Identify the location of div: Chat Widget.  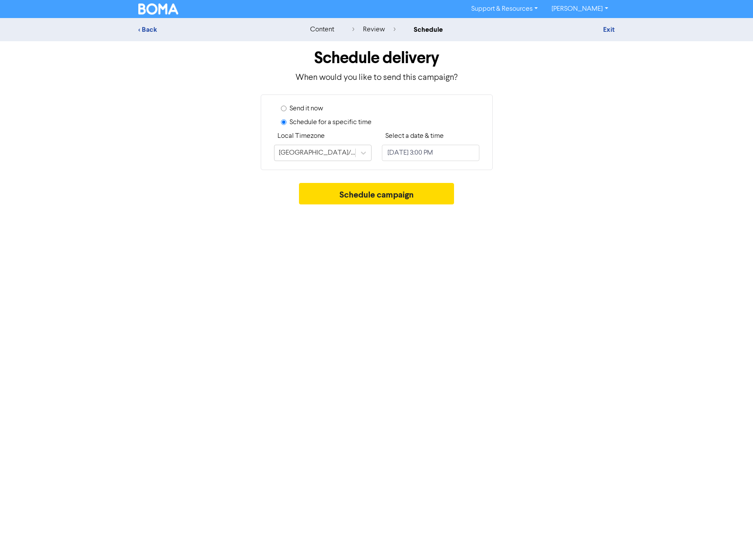
(699, 513).